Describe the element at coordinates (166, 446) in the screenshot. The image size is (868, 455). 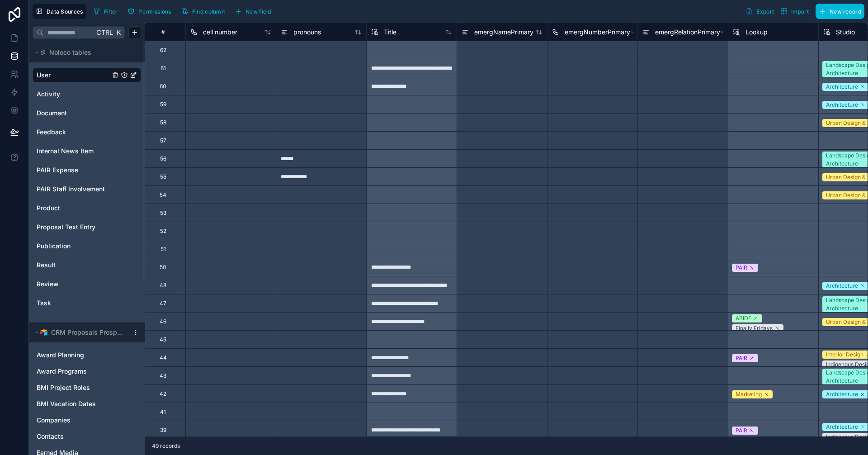
I see `span: 49 records` at that location.